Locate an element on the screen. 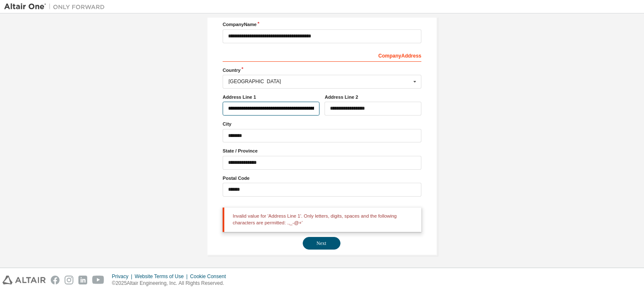 The width and height of the screenshot is (644, 292). label: Postal Code is located at coordinates (322, 178).